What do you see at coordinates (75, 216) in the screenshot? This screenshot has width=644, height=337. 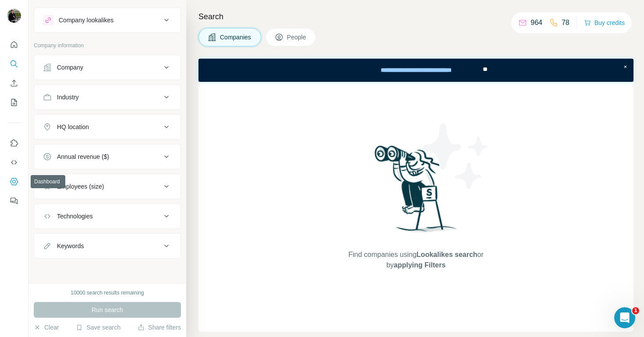 I see `div: Technologies` at bounding box center [75, 216].